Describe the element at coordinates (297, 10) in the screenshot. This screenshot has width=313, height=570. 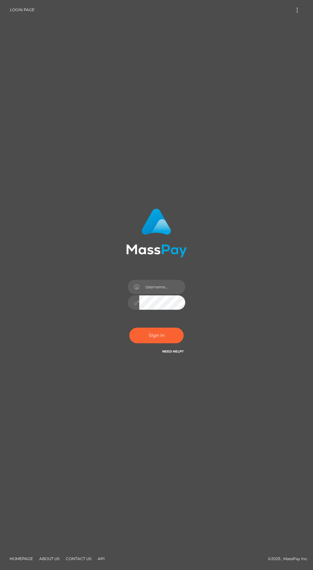
I see `button: Toggle navigation` at that location.